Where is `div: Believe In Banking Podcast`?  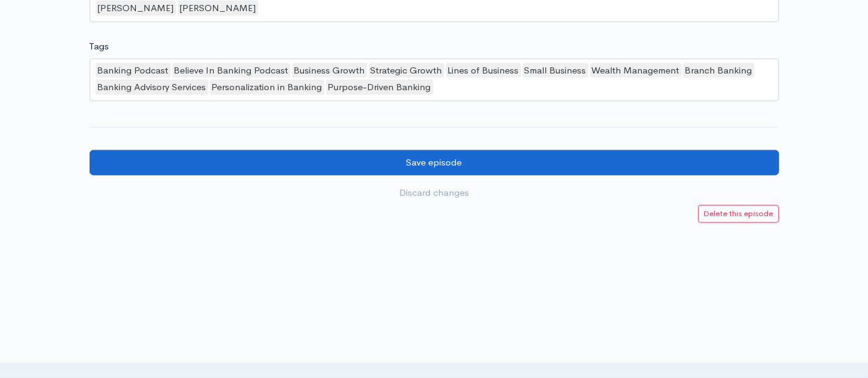 div: Believe In Banking Podcast is located at coordinates (231, 70).